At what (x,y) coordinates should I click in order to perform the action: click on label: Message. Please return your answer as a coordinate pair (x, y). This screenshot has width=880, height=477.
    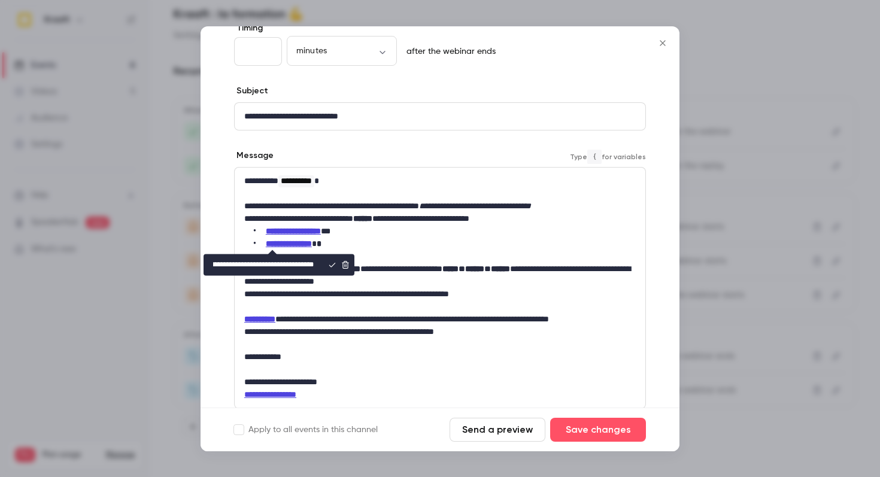
    Looking at the image, I should click on (254, 156).